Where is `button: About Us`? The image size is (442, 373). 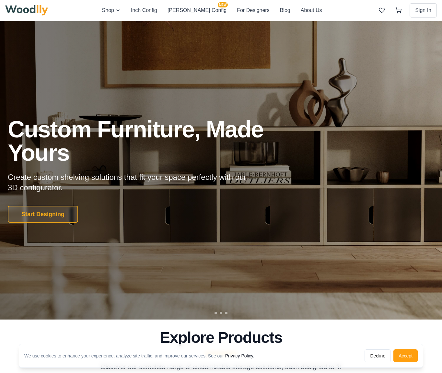
button: About Us is located at coordinates (311, 10).